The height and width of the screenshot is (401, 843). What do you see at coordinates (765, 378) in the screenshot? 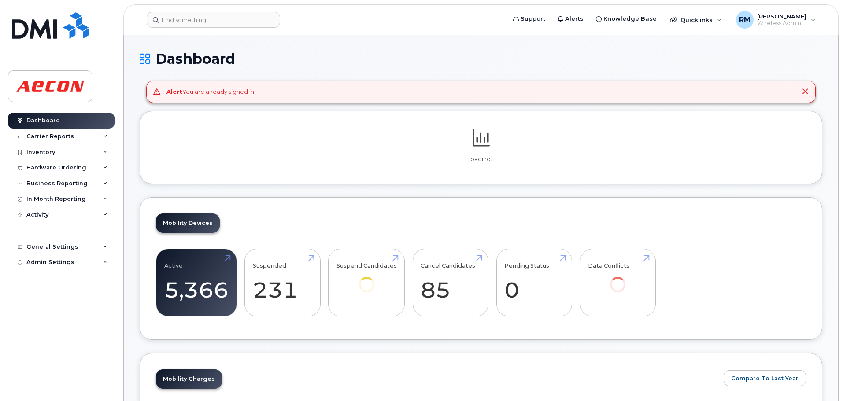
I see `span: Compare To Last Year` at bounding box center [765, 378].